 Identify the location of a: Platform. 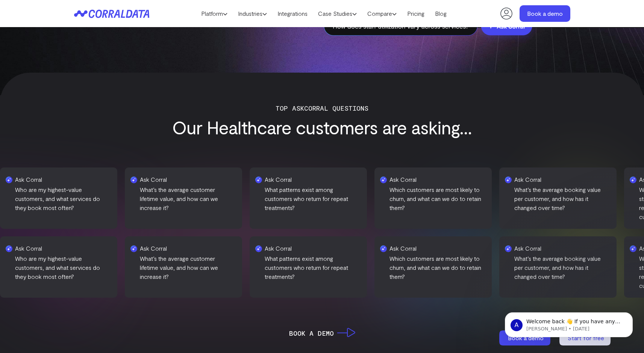
(214, 14).